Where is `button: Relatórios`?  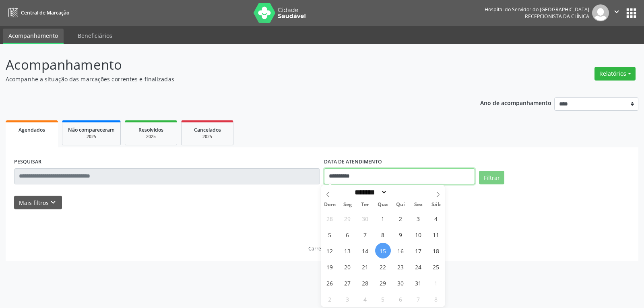 button: Relatórios is located at coordinates (615, 74).